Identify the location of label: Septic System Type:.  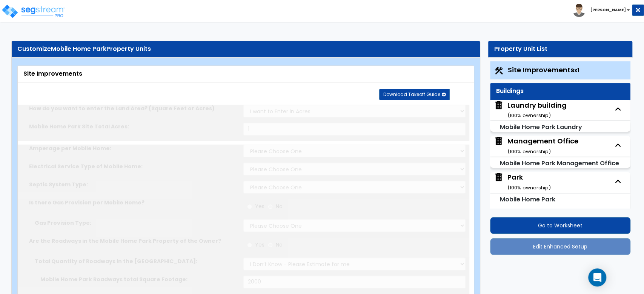
(133, 185).